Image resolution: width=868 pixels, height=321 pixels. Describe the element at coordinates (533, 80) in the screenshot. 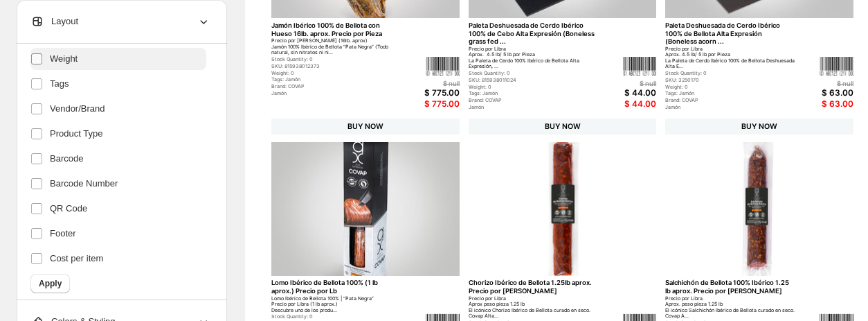

I see `div: SKU: 815938011024` at that location.